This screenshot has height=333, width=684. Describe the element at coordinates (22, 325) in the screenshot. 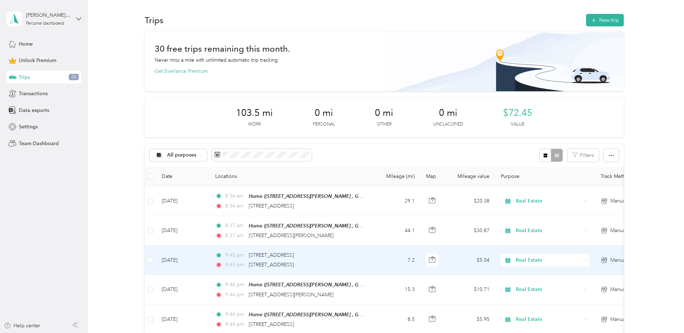

I see `button: Help center` at that location.